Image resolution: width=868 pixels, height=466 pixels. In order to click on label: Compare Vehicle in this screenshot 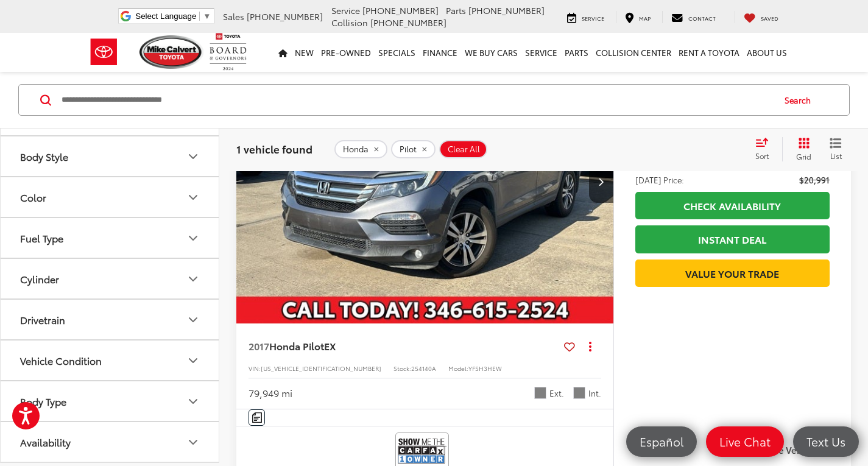, I will do `click(790, 451)`.